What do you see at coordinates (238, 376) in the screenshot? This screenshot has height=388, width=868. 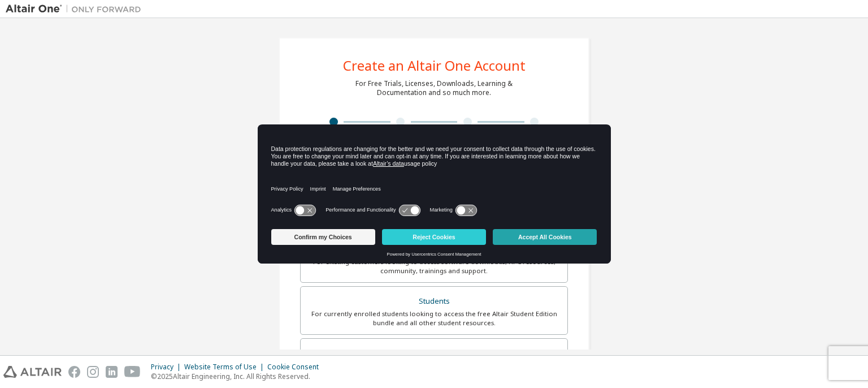 I see `p: © 2025 Altair Engineering, Inc. All Rights Reserved.` at bounding box center [238, 376].